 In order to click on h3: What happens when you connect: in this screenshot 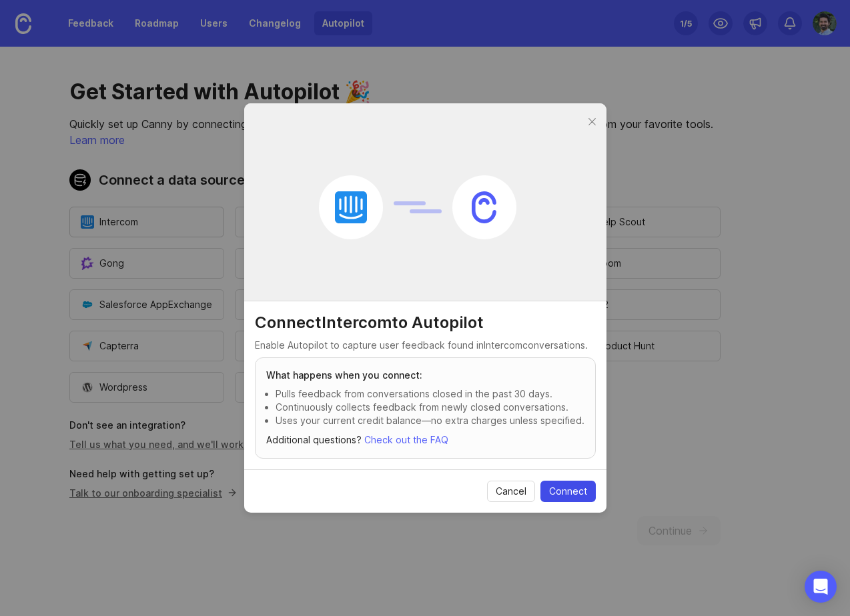, I will do `click(425, 375)`.